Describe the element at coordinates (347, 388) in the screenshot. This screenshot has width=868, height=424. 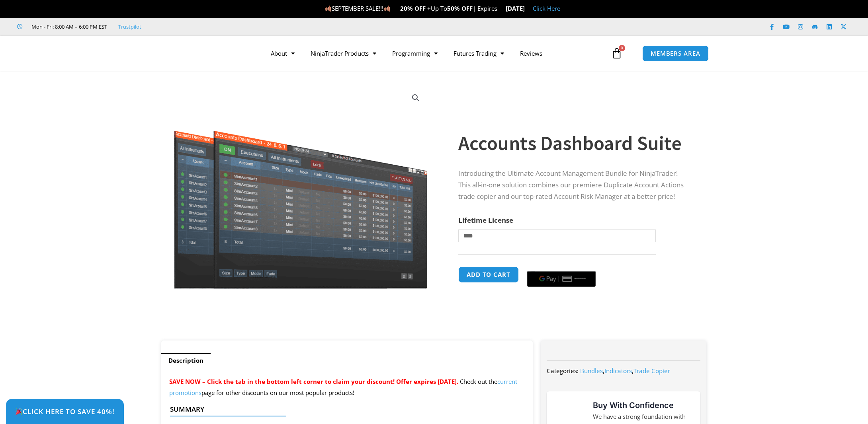
I see `p: Check out the page for other discounts on our most popular products!` at that location.